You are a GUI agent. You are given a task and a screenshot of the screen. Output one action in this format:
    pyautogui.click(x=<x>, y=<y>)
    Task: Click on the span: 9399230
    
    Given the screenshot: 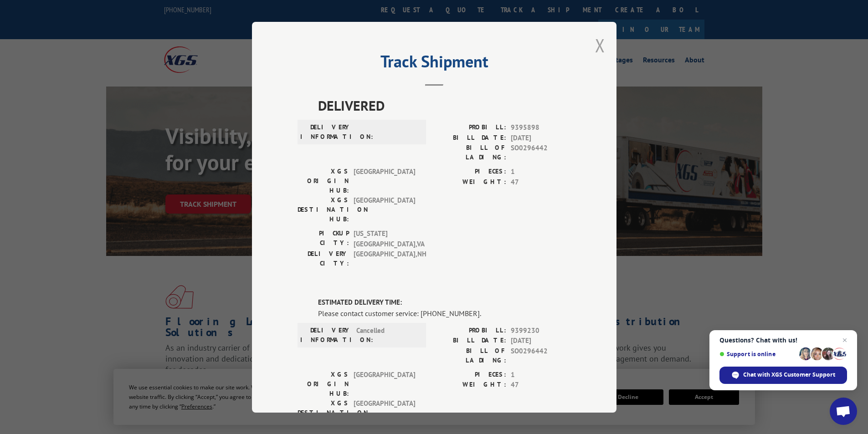 What is the action you would take?
    pyautogui.click(x=541, y=330)
    